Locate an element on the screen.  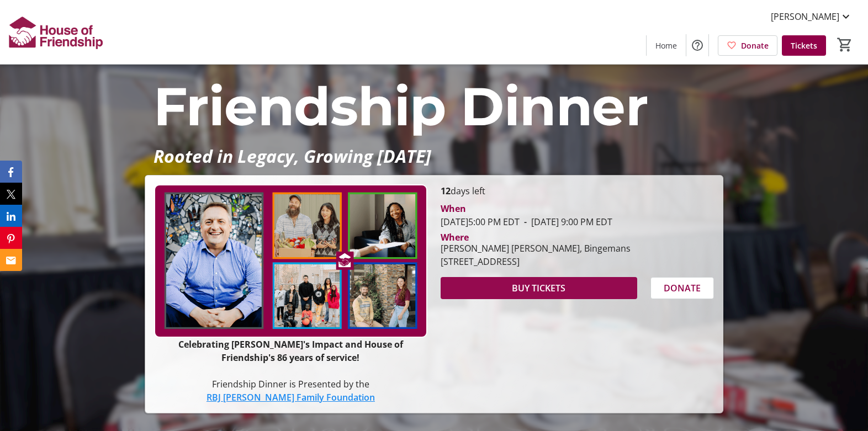
div: Where is located at coordinates (454, 238).